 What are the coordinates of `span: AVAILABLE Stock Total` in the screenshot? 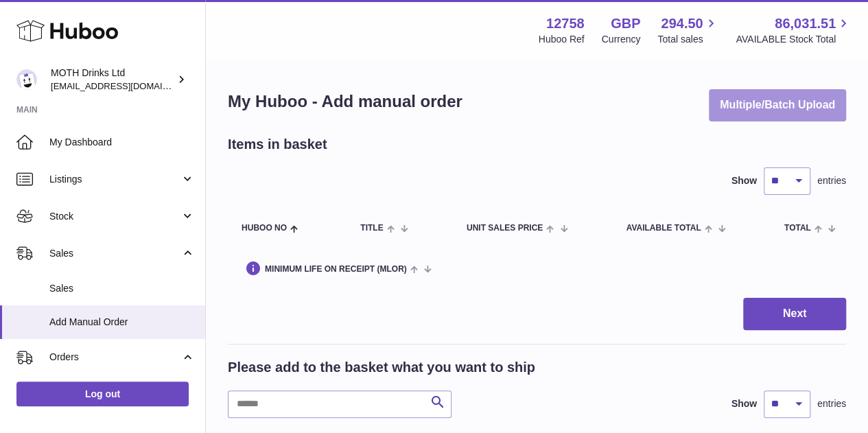 It's located at (793, 39).